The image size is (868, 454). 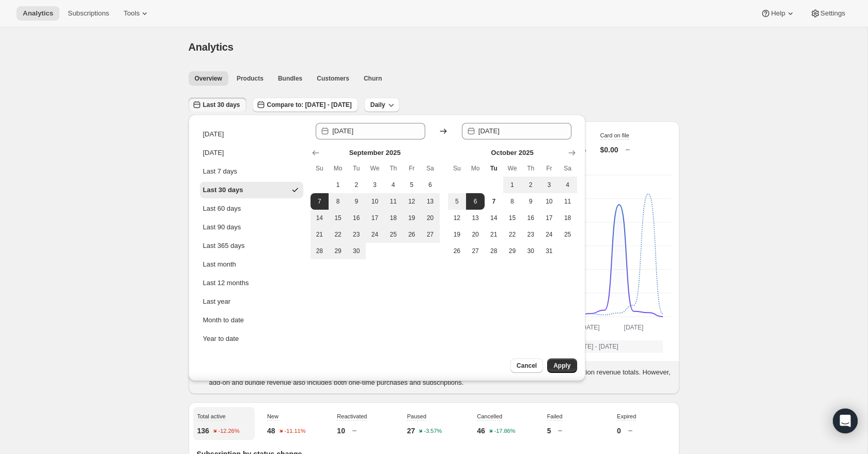 I want to click on span: We, so click(x=512, y=169).